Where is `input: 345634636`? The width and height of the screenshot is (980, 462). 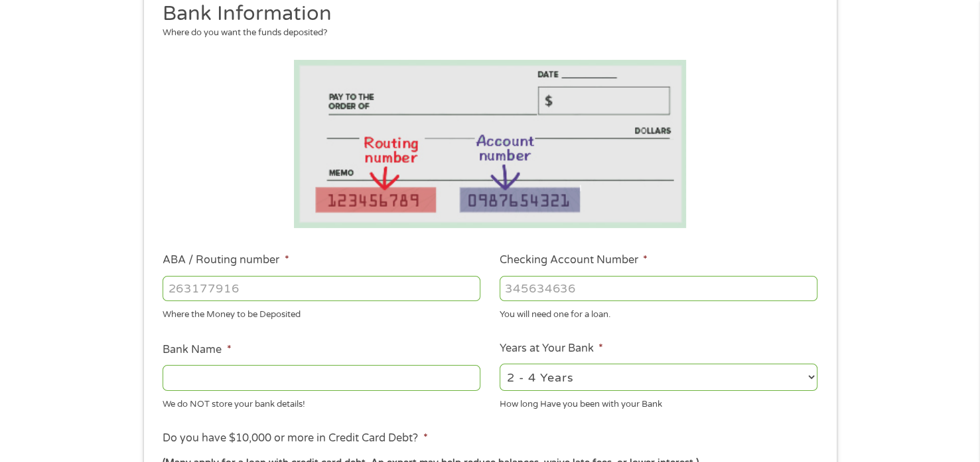
input: 345634636 is located at coordinates (659, 288).